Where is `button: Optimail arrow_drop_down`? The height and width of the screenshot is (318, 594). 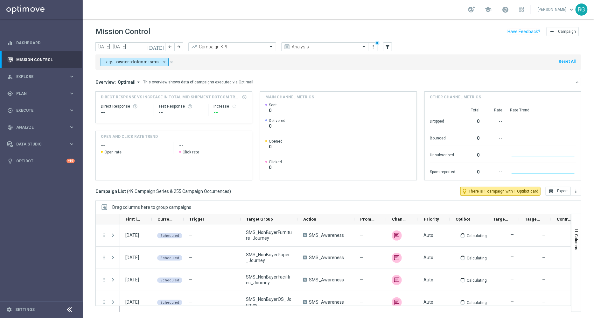 button: Optimail arrow_drop_down is located at coordinates (130, 82).